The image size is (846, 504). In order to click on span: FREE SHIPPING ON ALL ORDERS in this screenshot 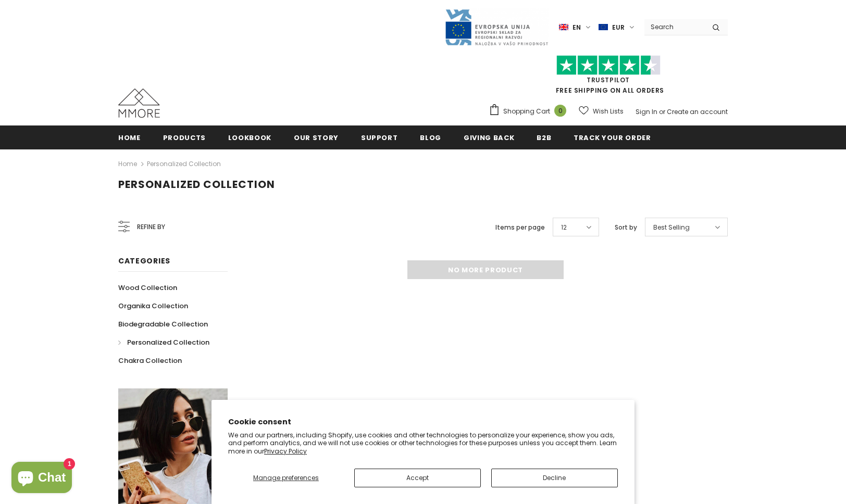, I will do `click(608, 77)`.